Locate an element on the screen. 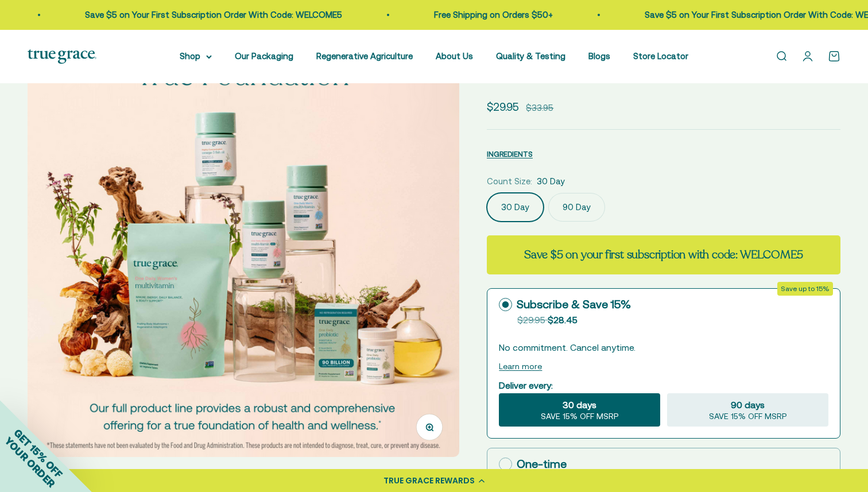 Image resolution: width=868 pixels, height=492 pixels. span: 30 Day is located at coordinates (551, 181).